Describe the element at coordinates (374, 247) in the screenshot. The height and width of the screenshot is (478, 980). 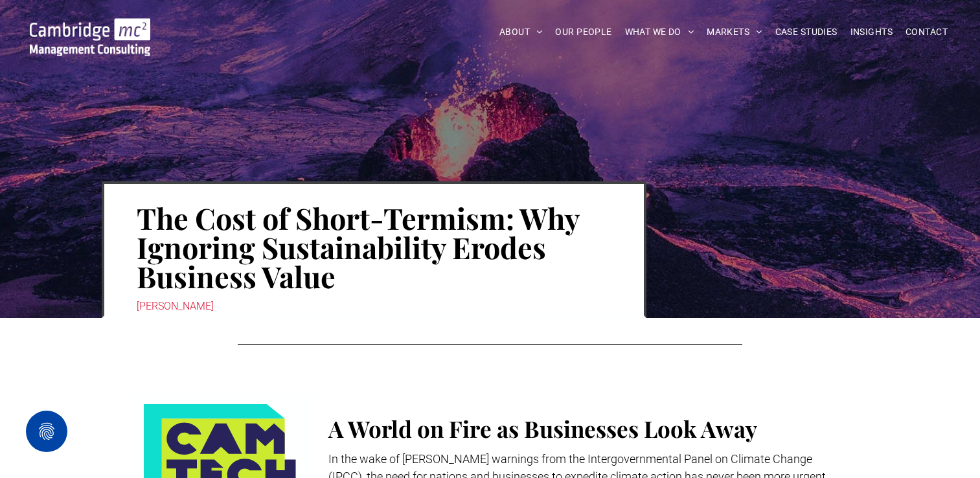
I see `h1: The Cost of Short-Termism: Why Ignoring Sustainability Erodes Business Value` at that location.